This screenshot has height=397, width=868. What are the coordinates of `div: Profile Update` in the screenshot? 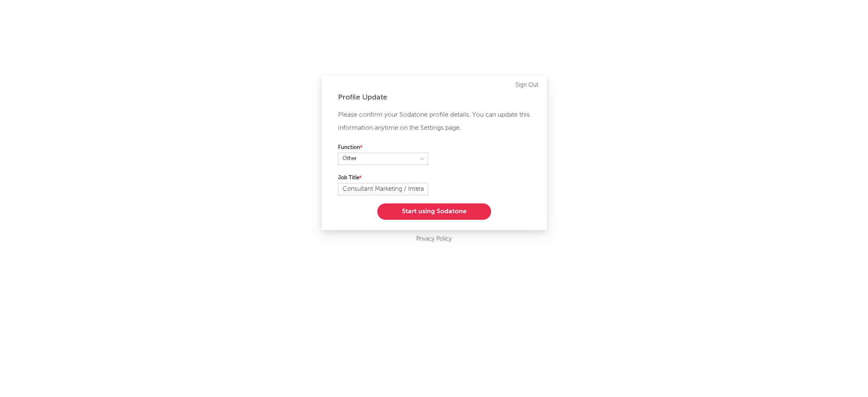 It's located at (434, 97).